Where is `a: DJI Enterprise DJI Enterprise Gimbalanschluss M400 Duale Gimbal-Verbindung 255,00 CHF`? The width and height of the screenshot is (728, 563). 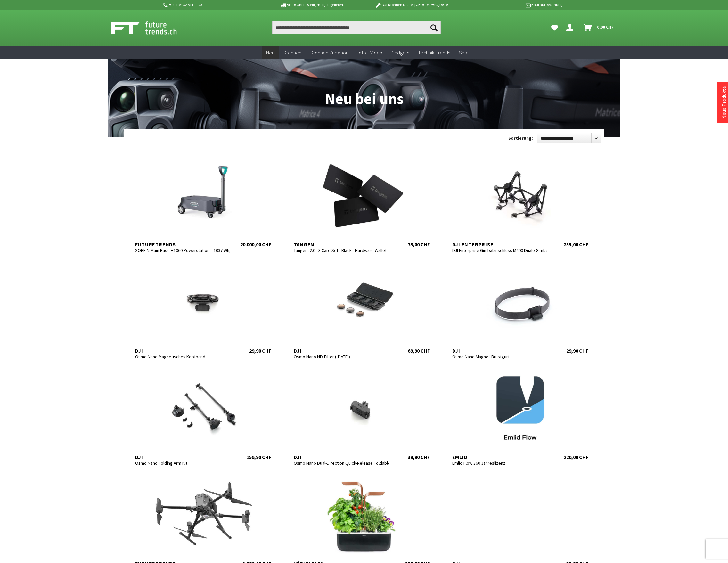
a: DJI Enterprise DJI Enterprise Gimbalanschluss M400 Duale Gimbal-Verbindung 255,00 CHF is located at coordinates (520, 202).